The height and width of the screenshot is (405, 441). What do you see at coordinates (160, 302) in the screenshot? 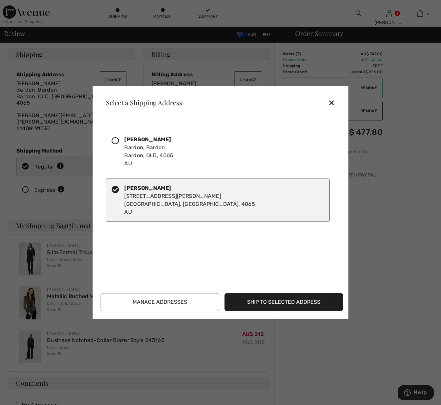
I see `button: Manage Addresses` at bounding box center [160, 302].